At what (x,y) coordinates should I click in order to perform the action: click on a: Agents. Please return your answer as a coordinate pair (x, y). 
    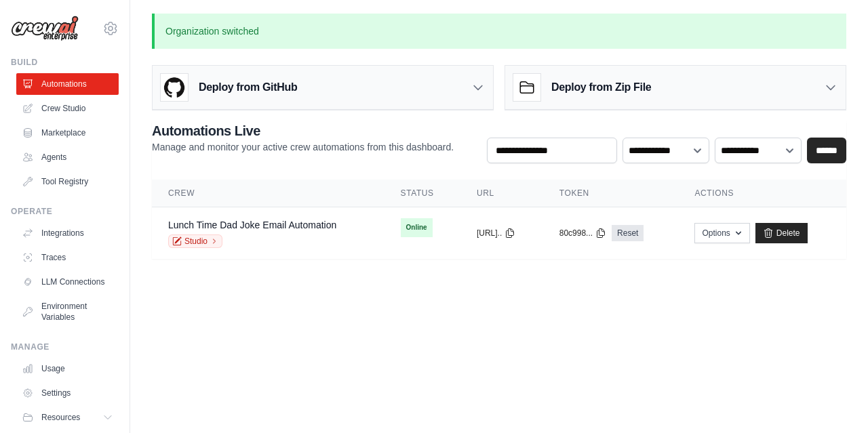
    Looking at the image, I should click on (67, 158).